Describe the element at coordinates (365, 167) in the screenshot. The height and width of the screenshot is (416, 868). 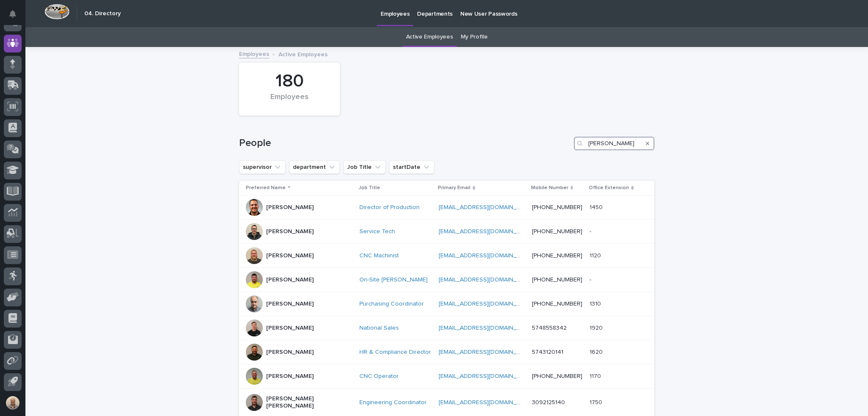
I see `button: Job Title` at that location.